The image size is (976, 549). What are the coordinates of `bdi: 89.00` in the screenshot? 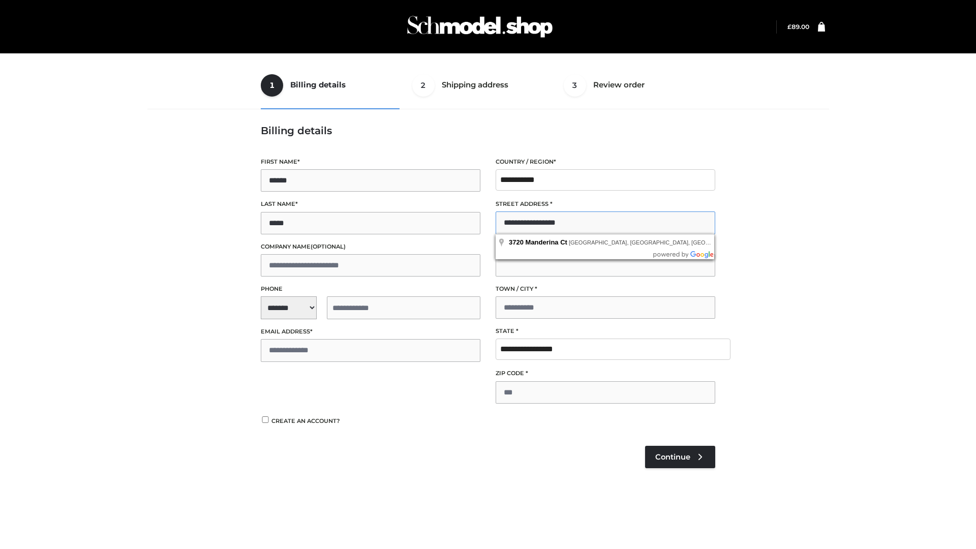 It's located at (798, 26).